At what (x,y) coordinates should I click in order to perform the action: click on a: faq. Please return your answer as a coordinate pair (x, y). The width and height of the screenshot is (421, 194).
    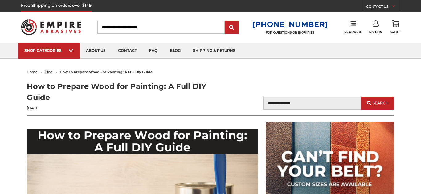
    Looking at the image, I should click on (153, 51).